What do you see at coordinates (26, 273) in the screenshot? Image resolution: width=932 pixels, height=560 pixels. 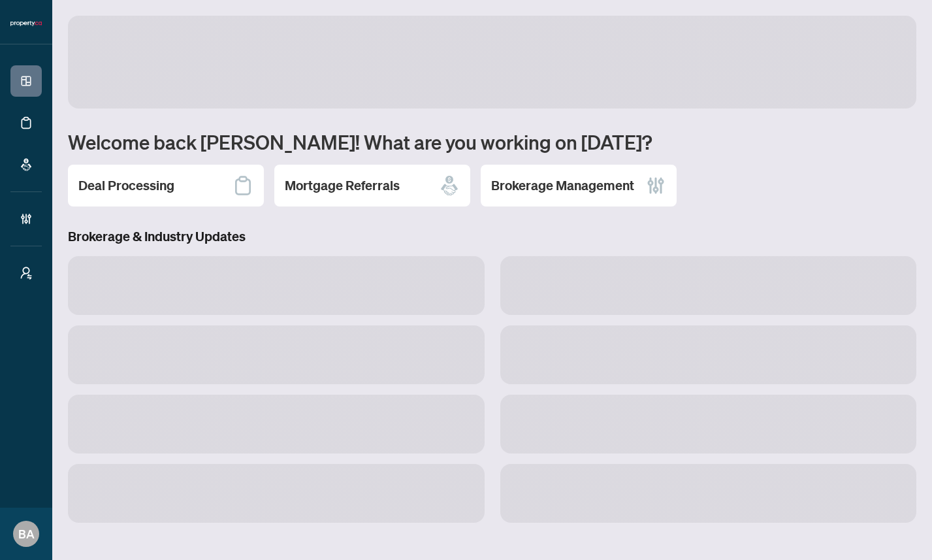 I see `span: user-switch` at bounding box center [26, 273].